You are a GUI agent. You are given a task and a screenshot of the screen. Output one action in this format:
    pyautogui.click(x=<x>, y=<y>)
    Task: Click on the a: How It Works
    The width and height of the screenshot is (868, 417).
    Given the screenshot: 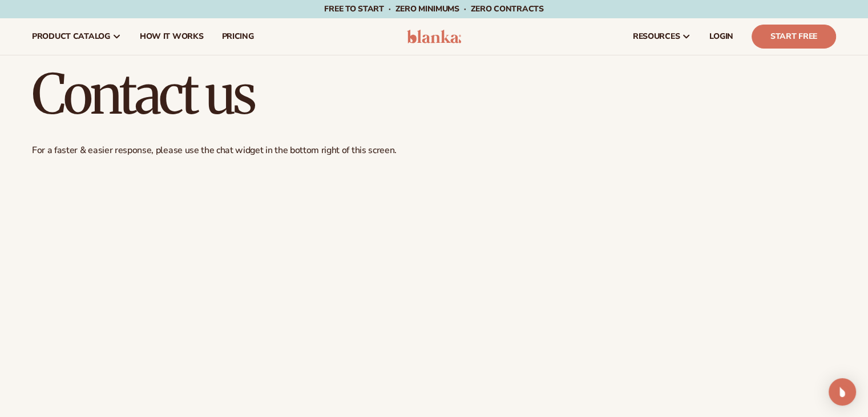 What is the action you would take?
    pyautogui.click(x=172, y=37)
    